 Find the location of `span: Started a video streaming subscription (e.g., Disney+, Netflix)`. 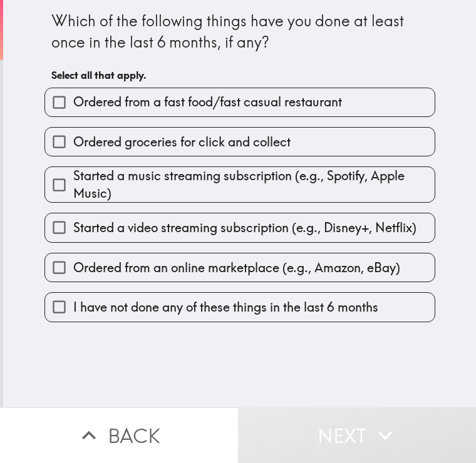

span: Started a video streaming subscription (e.g., Disney+, Netflix) is located at coordinates (245, 228).